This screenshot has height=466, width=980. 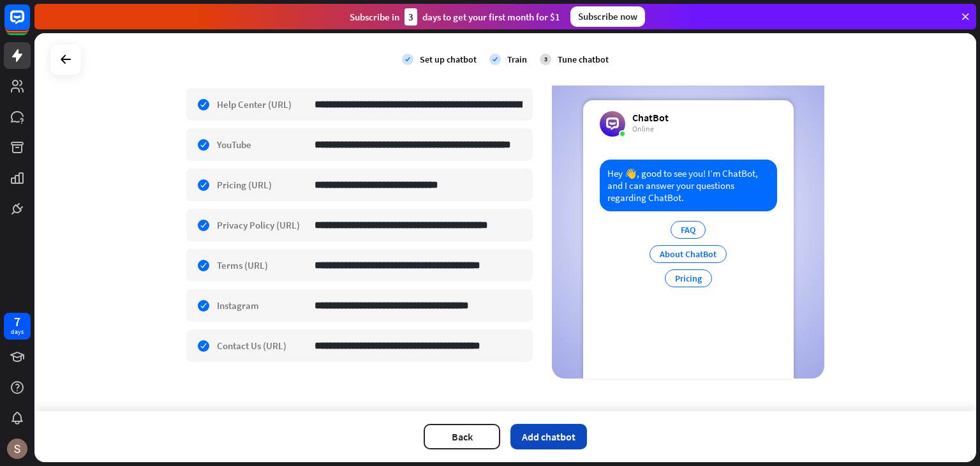 What do you see at coordinates (688, 229) in the screenshot?
I see `div: FAQ` at bounding box center [688, 229].